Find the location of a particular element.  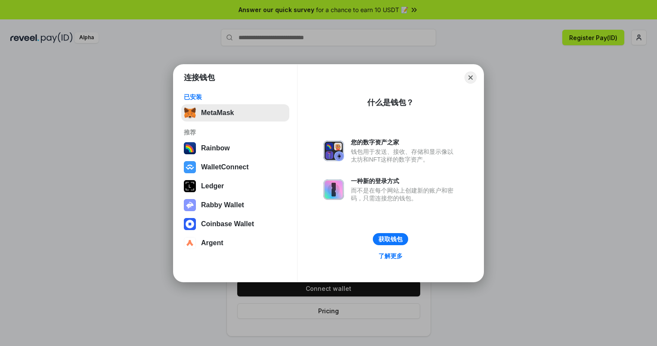

div: Ledger is located at coordinates (212, 186).